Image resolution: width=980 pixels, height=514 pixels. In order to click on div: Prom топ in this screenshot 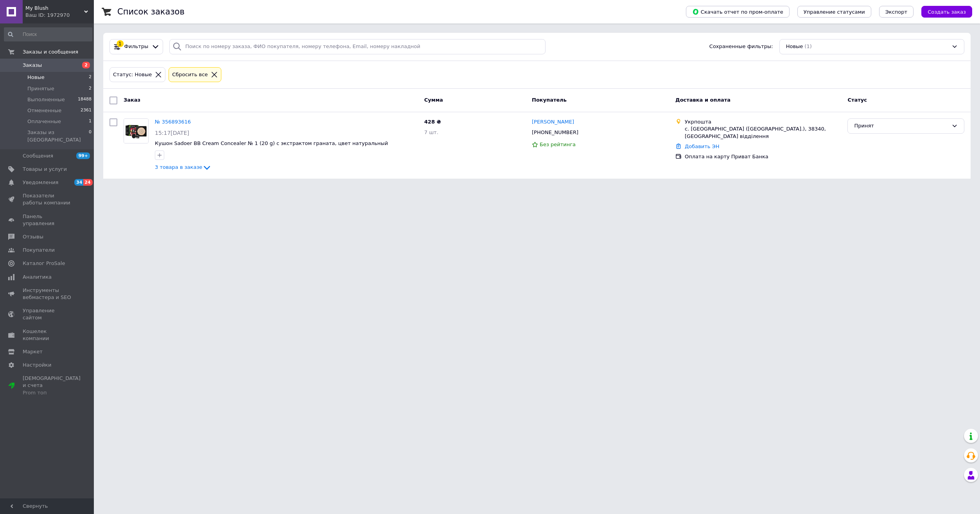, I will do `click(52, 393)`.